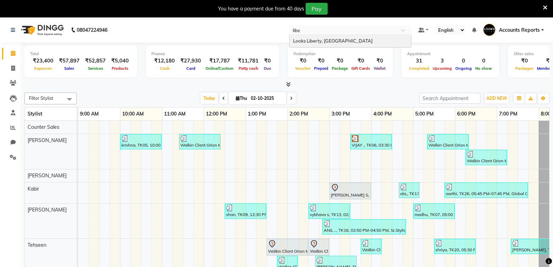 The height and width of the screenshot is (267, 553). I want to click on a: 10:00 AM, so click(133, 114).